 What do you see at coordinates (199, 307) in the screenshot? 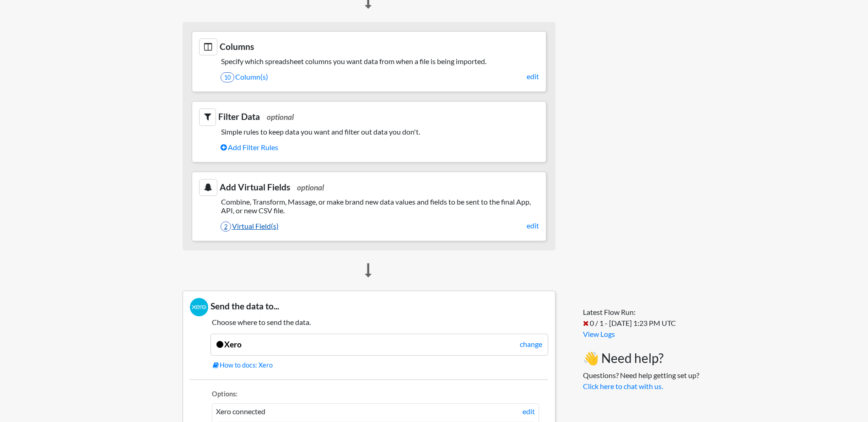
I see `img: Xero` at bounding box center [199, 307].